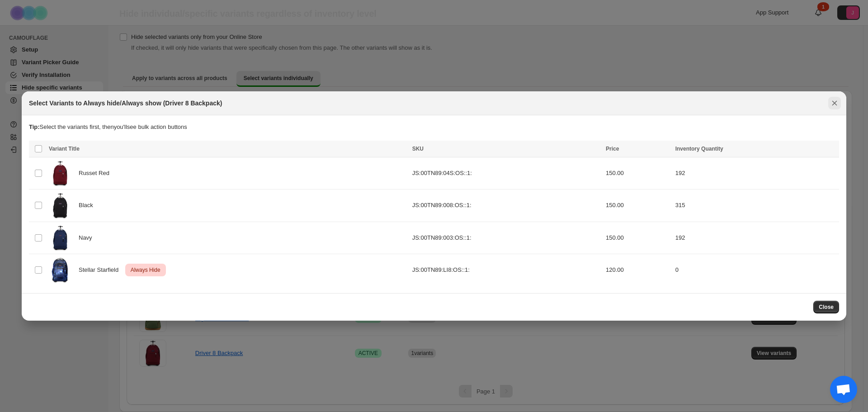 Image resolution: width=868 pixels, height=412 pixels. I want to click on span: Navy, so click(88, 238).